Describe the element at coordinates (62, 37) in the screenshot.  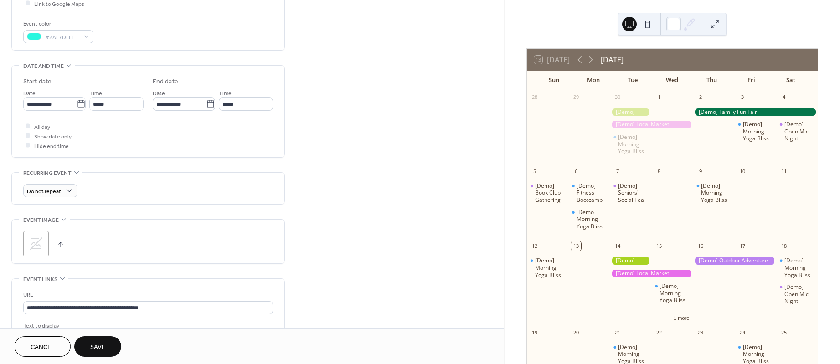
I see `span: #2AF7DFFF` at that location.